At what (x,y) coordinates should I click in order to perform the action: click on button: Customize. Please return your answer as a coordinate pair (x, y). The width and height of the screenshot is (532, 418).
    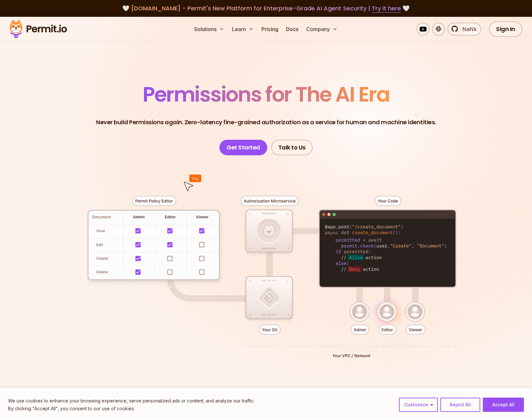
    Looking at the image, I should click on (418, 405).